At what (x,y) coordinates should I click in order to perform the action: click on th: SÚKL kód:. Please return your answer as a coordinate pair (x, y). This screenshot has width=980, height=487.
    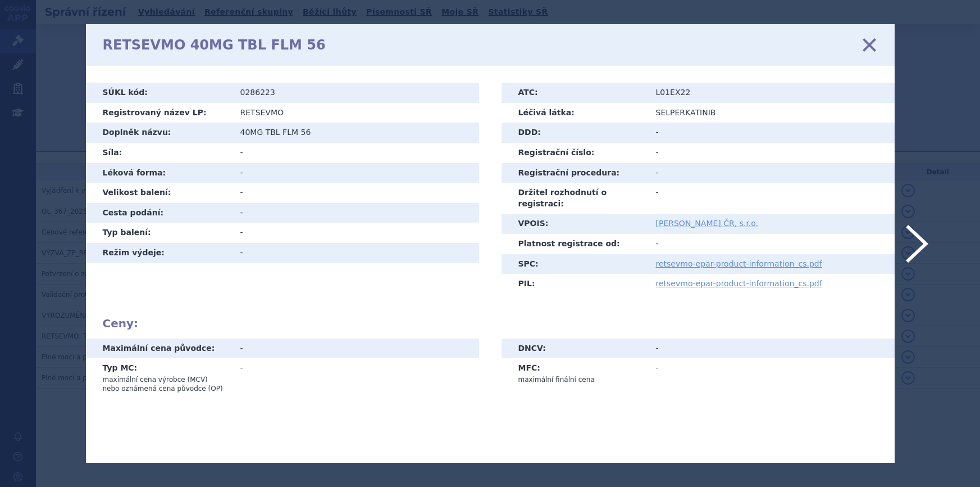
    Looking at the image, I should click on (159, 92).